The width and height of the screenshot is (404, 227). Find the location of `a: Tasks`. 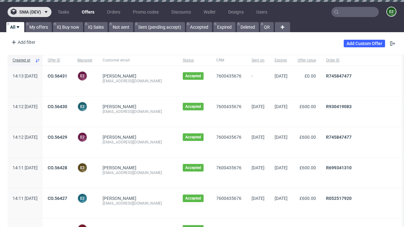

a: Tasks is located at coordinates (63, 12).